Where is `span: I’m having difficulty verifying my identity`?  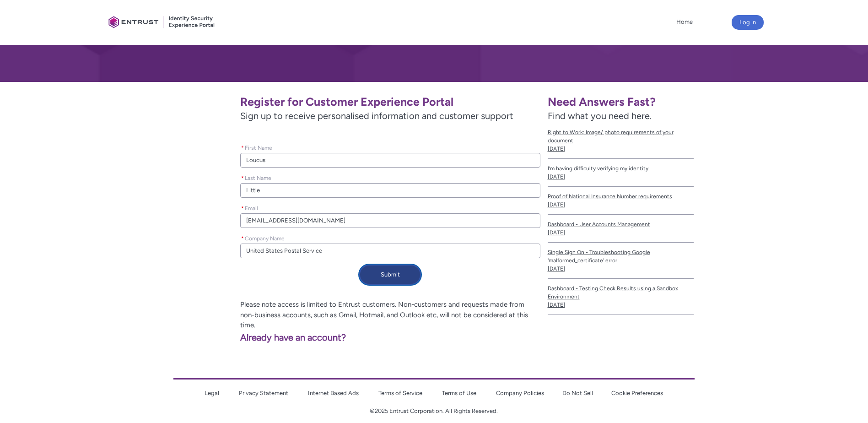 span: I’m having difficulty verifying my identity is located at coordinates (621, 168).